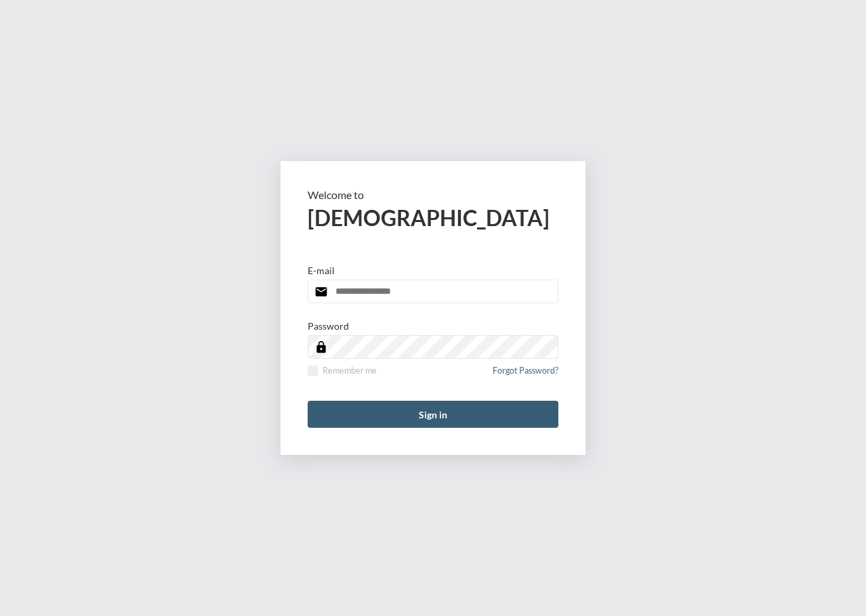 This screenshot has height=616, width=866. What do you see at coordinates (342, 370) in the screenshot?
I see `label: Remember me` at bounding box center [342, 370].